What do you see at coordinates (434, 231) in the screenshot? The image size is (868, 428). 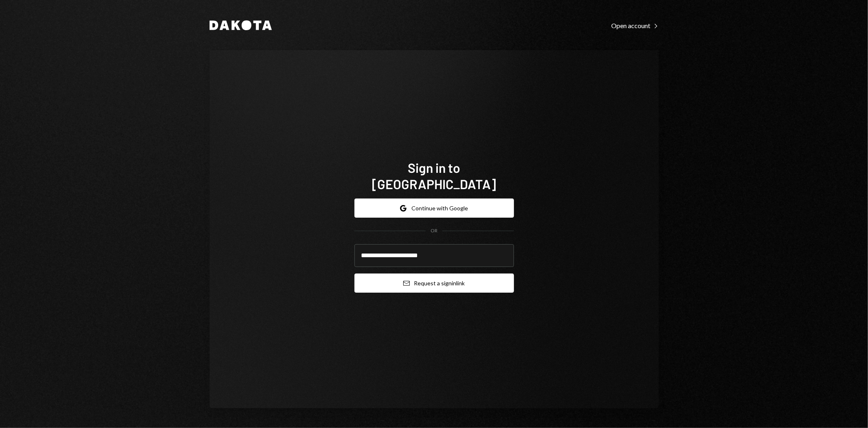 I see `div: OR` at bounding box center [434, 231].